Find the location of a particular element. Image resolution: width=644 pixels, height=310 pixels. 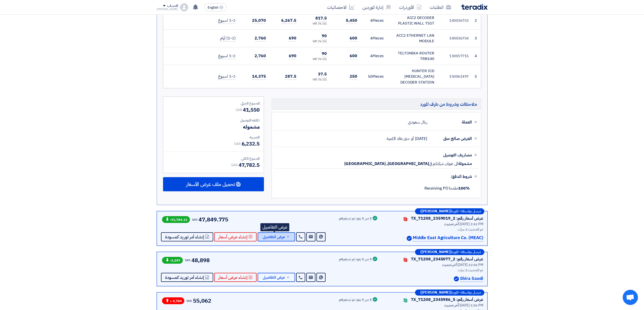

div: العملة is located at coordinates (452, 122).